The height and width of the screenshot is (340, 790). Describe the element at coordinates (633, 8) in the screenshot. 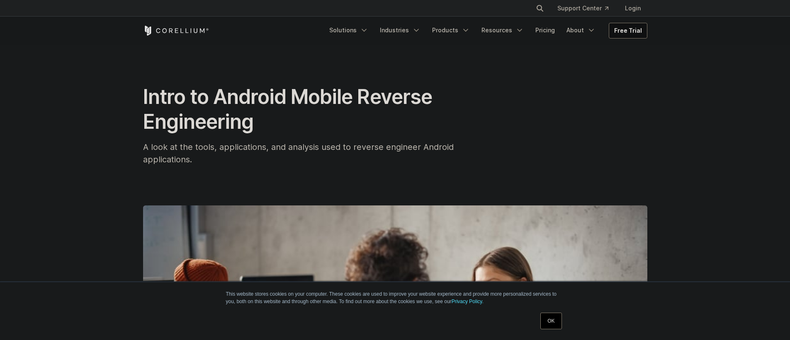

I see `a: Login` at that location.